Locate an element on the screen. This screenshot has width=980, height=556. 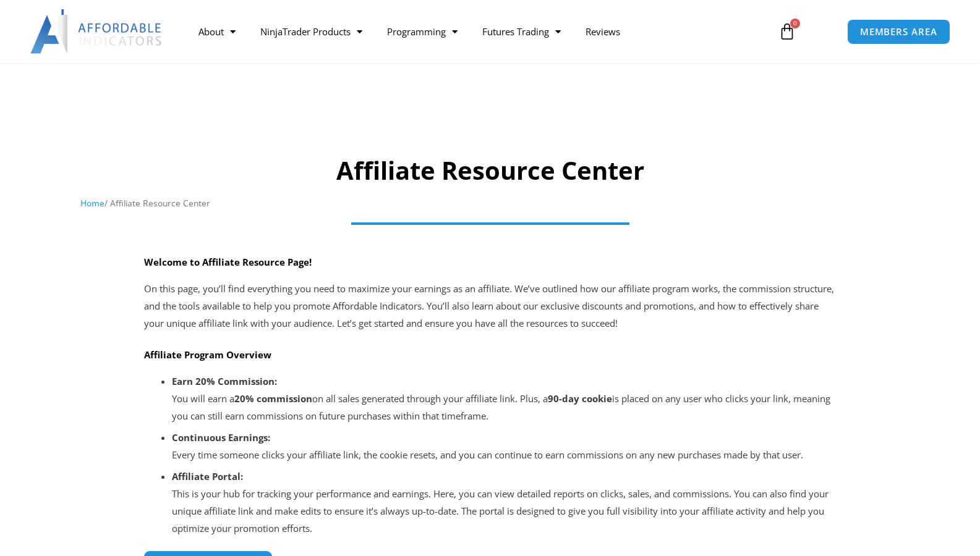
h6: Affiliate Program Overview is located at coordinates (490, 355).